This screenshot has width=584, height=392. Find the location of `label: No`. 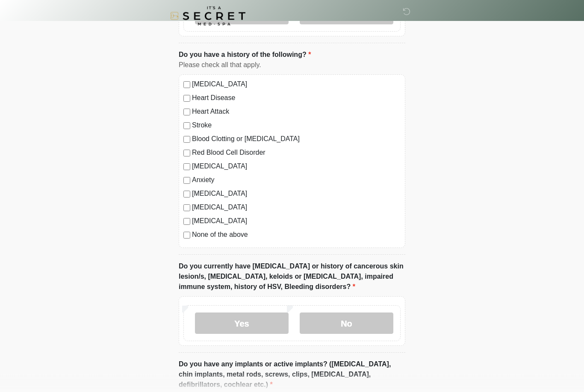

label: No is located at coordinates (346, 324).